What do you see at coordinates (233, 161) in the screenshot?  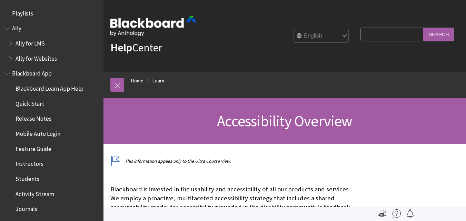 I see `p: This information applies only to the Ultra Course View.` at bounding box center [233, 161].